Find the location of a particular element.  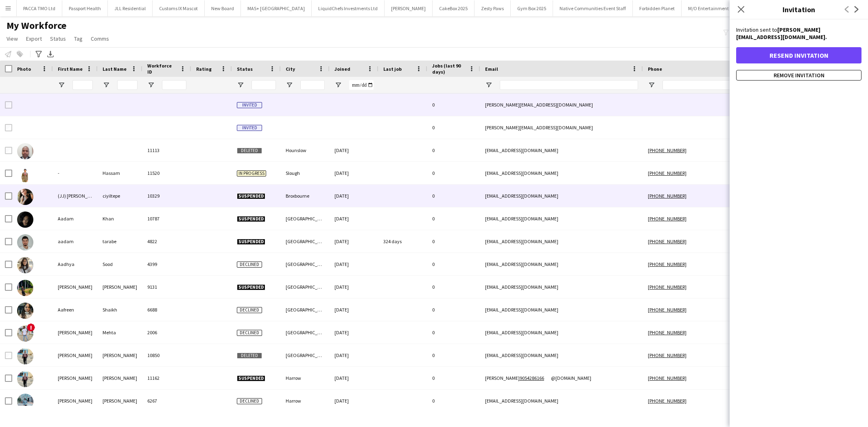

button: Forbidden Planet is located at coordinates (656, 9).